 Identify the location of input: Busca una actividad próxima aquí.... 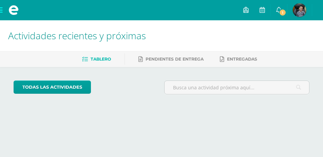
(237, 87).